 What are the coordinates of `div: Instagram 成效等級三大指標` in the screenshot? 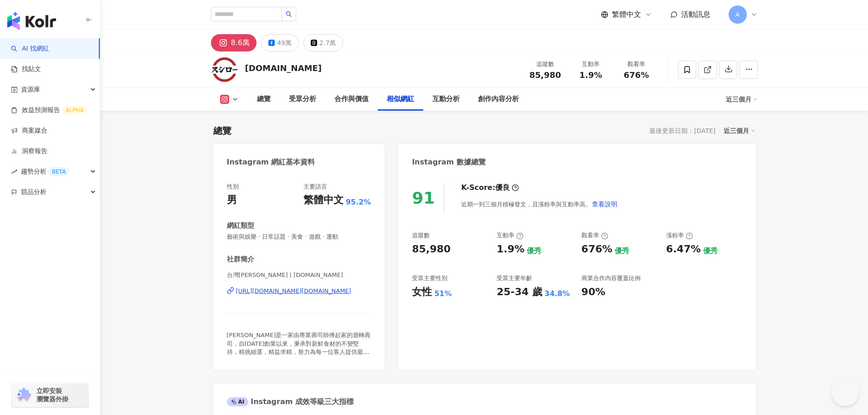 It's located at (290, 402).